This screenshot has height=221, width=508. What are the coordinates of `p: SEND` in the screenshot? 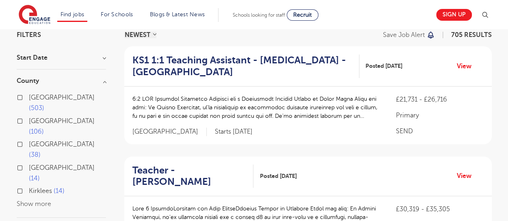 It's located at (439, 131).